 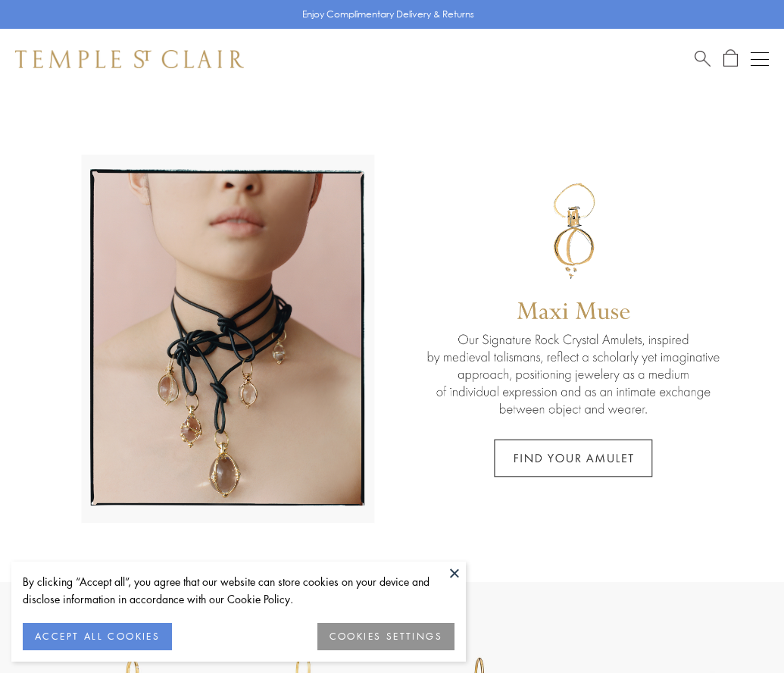 I want to click on p: Enjoy Complimentary Delivery & Returns, so click(x=388, y=15).